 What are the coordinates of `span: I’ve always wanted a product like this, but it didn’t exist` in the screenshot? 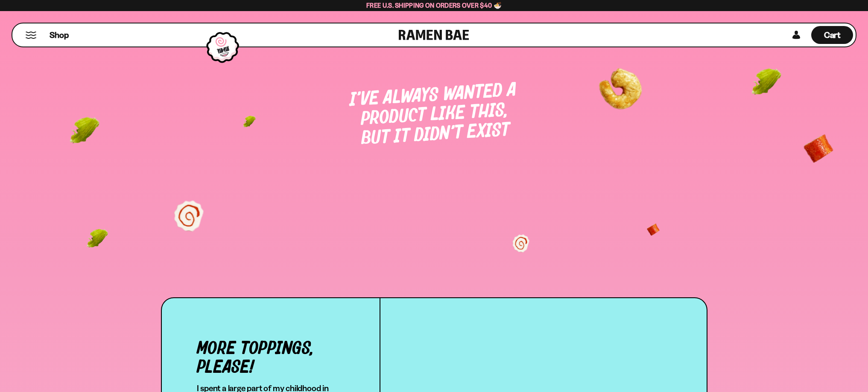 It's located at (433, 114).